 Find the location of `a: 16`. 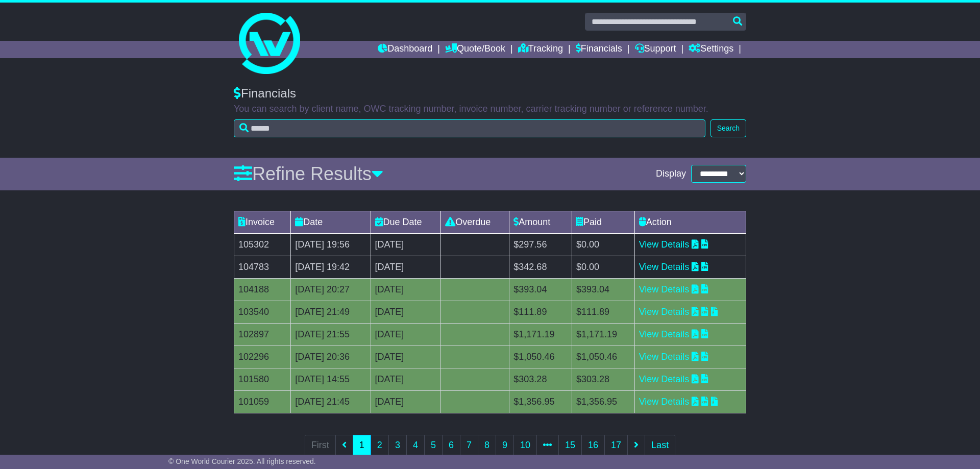

a: 16 is located at coordinates (593, 444).